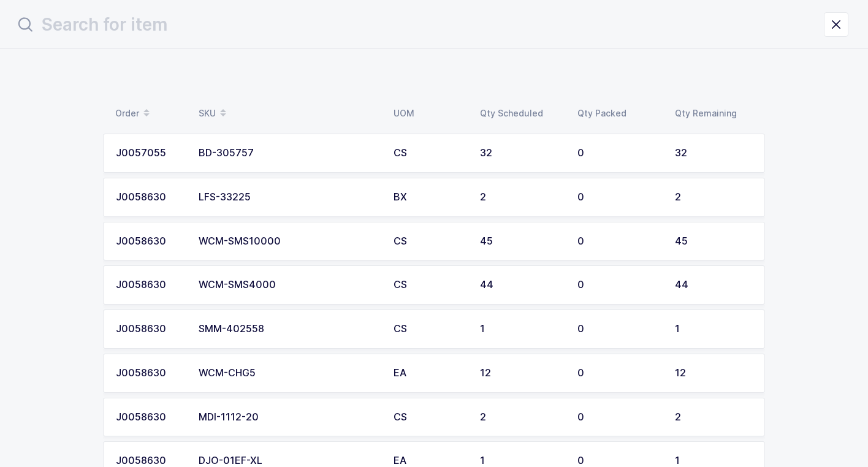 Image resolution: width=868 pixels, height=467 pixels. Describe the element at coordinates (618, 113) in the screenshot. I see `div: Qty Packed` at that location.